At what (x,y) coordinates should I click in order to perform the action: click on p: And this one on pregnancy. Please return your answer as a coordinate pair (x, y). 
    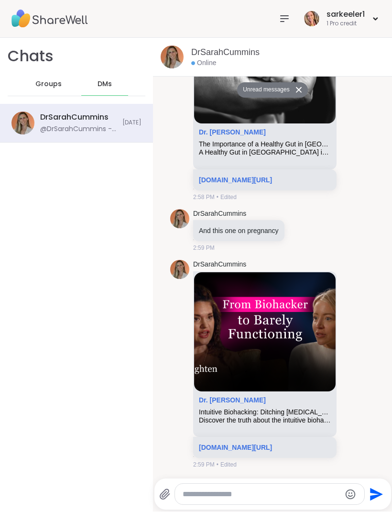
    Looking at the image, I should click on (239, 231).